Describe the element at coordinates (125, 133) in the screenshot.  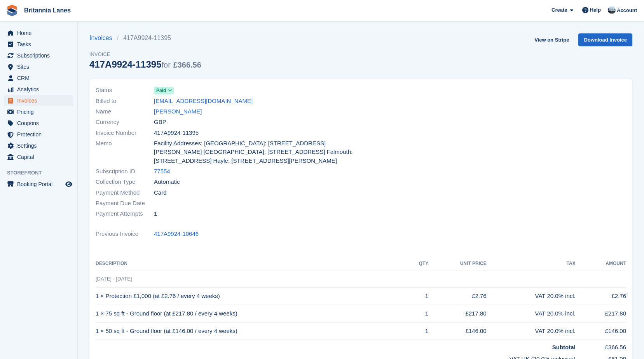
I see `span: Invoice Number` at that location.